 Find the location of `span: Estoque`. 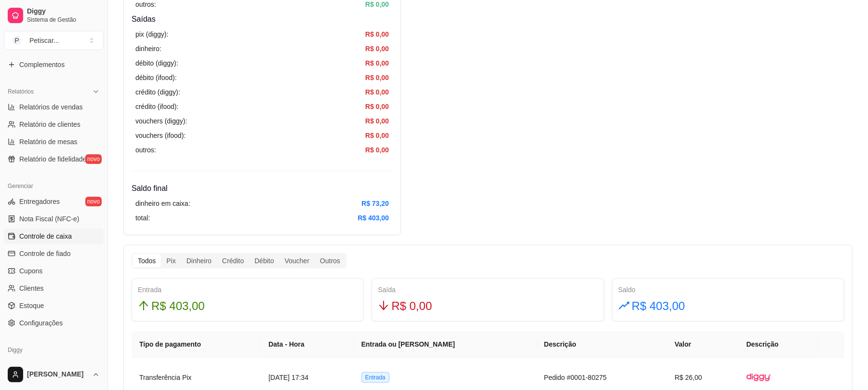

span: Estoque is located at coordinates (31, 305).